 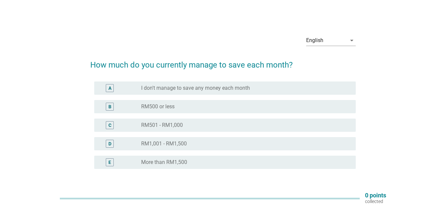 What do you see at coordinates (376, 201) in the screenshot?
I see `p: collected` at bounding box center [376, 201].